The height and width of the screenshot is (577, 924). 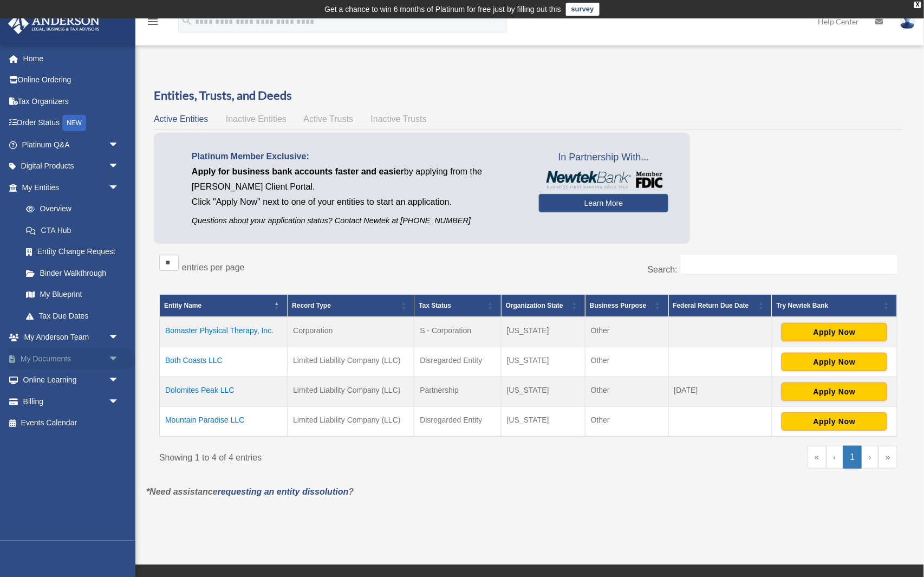 What do you see at coordinates (152, 22) in the screenshot?
I see `i: menu` at bounding box center [152, 22].